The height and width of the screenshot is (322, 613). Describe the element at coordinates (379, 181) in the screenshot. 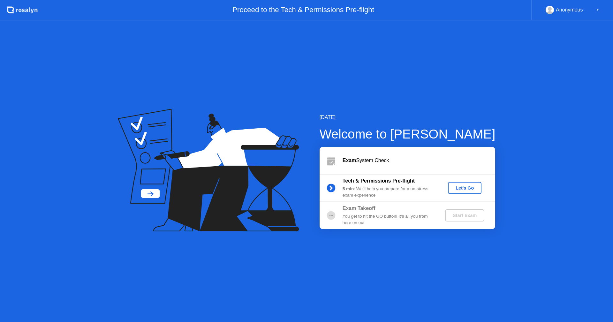

I see `b: Tech & Permissions Pre-flight` at that location.